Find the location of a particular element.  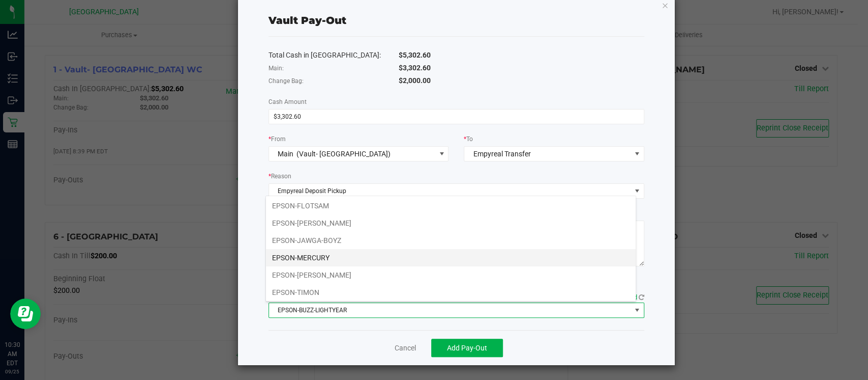

span: $3,302.60 is located at coordinates (414, 68).